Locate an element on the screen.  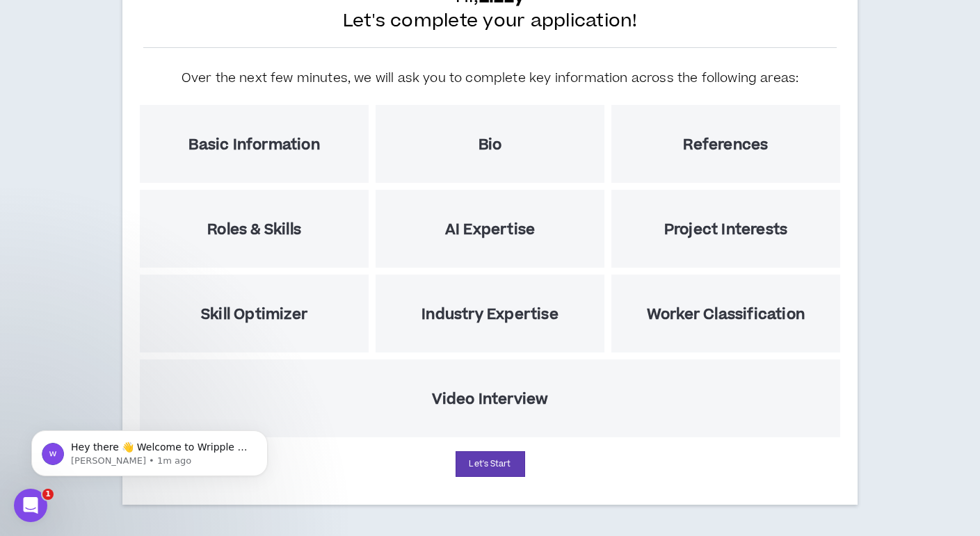
span: Let's complete your application! is located at coordinates (490, 21).